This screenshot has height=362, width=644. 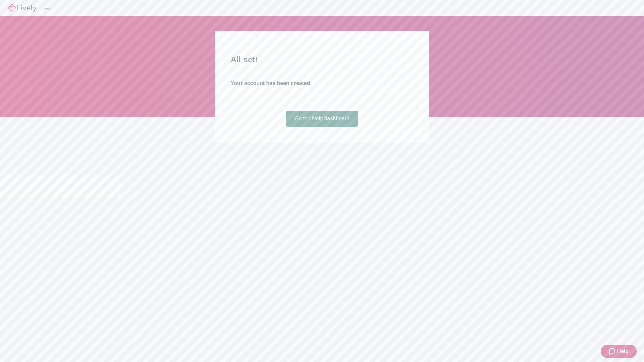 I want to click on h2: All set!, so click(x=322, y=60).